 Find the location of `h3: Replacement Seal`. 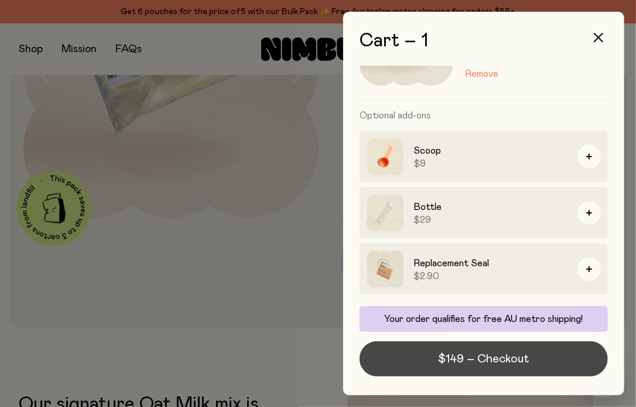

h3: Replacement Seal is located at coordinates (491, 263).